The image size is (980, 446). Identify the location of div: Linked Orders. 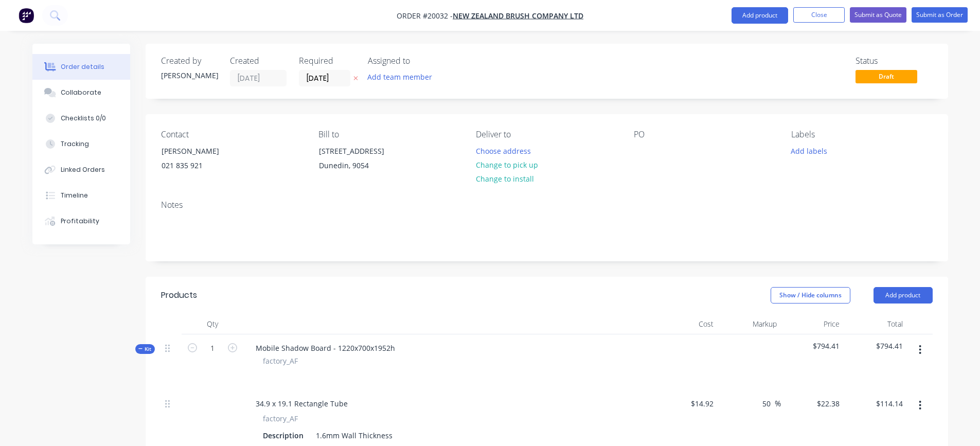
(83, 169).